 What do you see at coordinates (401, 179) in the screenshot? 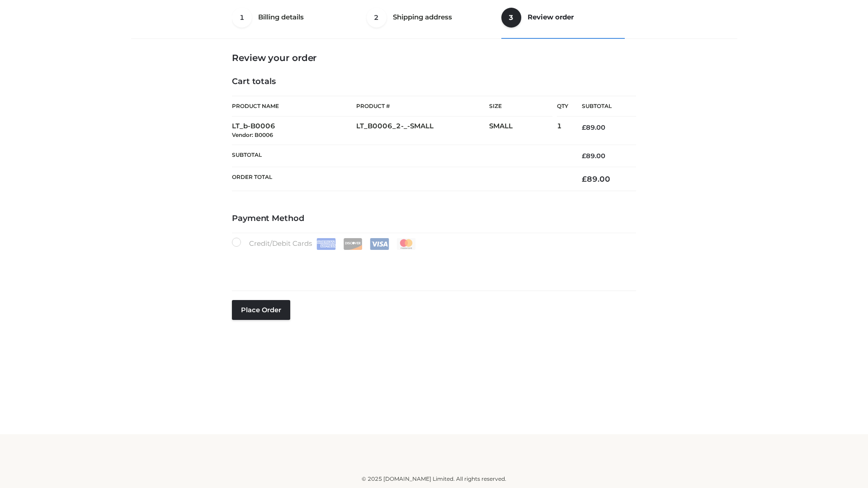
I see `th: Order Total` at bounding box center [401, 179].